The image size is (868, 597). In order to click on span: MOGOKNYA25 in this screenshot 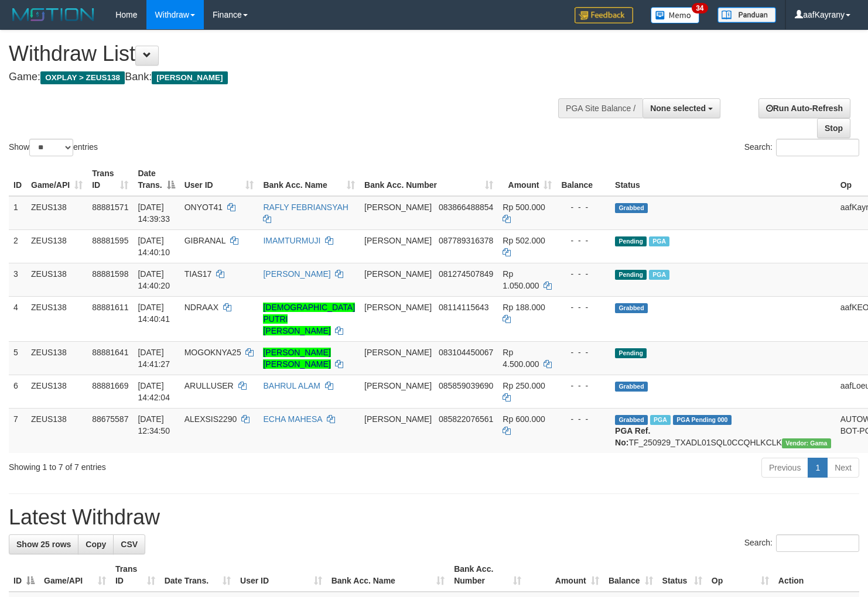, I will do `click(213, 352)`.